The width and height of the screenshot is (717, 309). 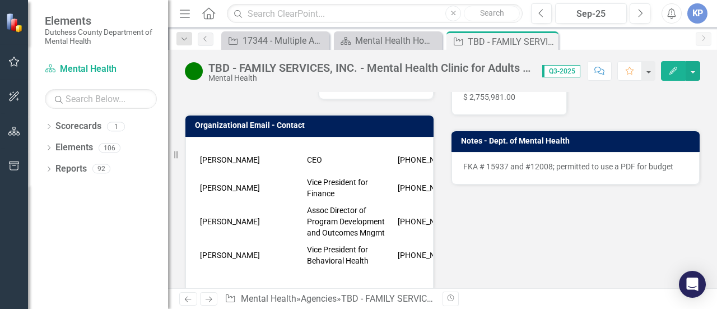 What do you see at coordinates (349, 255) in the screenshot?
I see `td: Vice President for Behavioral Health` at bounding box center [349, 255].